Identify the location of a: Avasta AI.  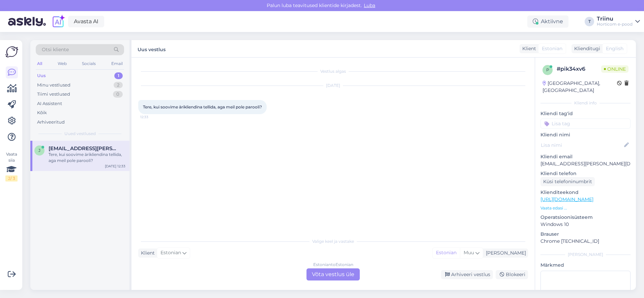
(86, 22).